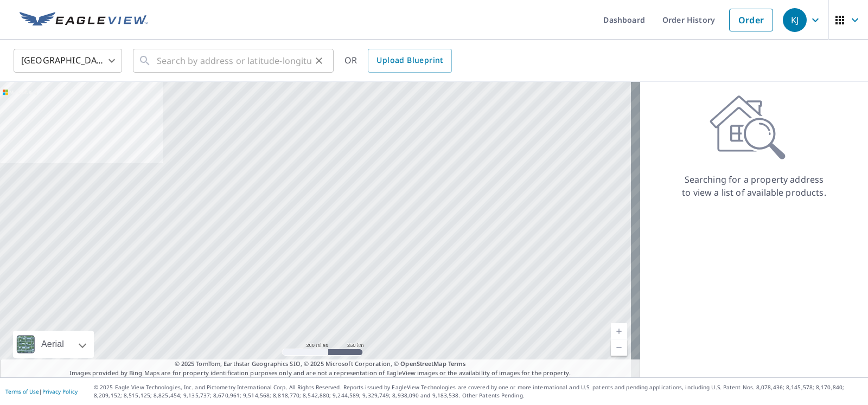 Image resolution: width=868 pixels, height=405 pixels. What do you see at coordinates (457, 363) in the screenshot?
I see `a: Terms` at bounding box center [457, 363].